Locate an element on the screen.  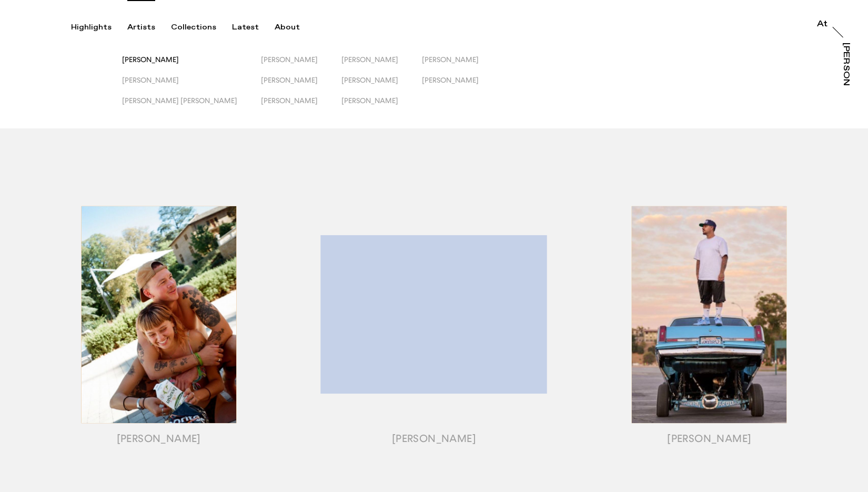
button: About is located at coordinates (295, 27).